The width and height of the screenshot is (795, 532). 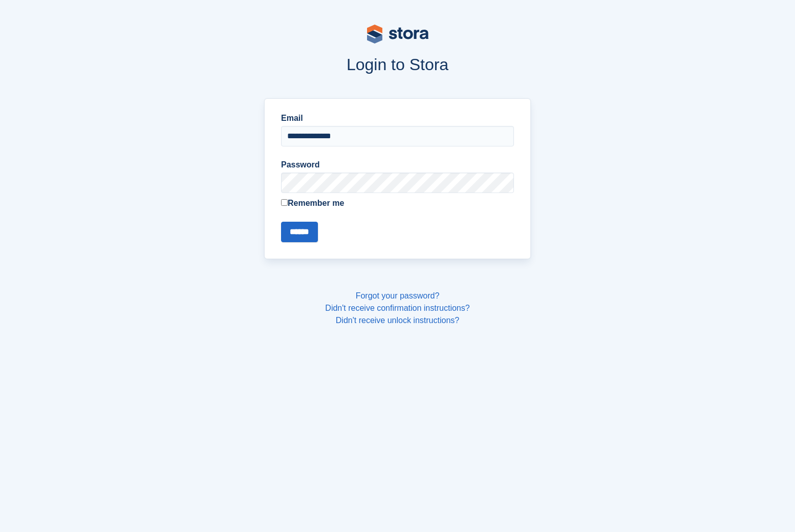 What do you see at coordinates (398, 296) in the screenshot?
I see `a: Forgot your password?` at bounding box center [398, 296].